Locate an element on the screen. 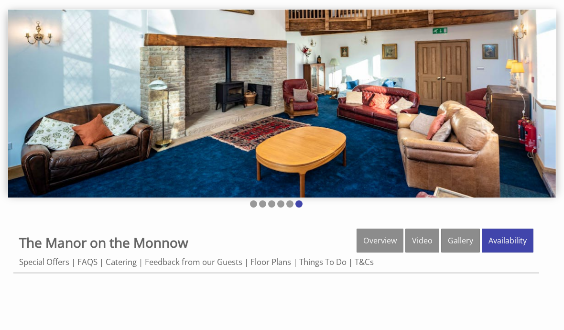  span: The Manor on the Monnow is located at coordinates (104, 242).